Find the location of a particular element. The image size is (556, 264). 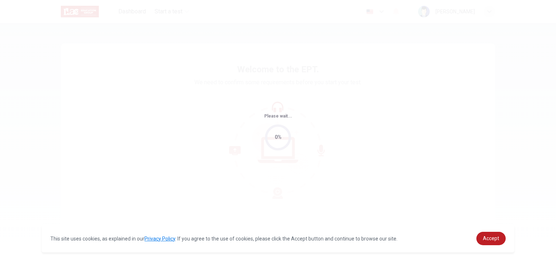

span: Accept is located at coordinates (491, 238).